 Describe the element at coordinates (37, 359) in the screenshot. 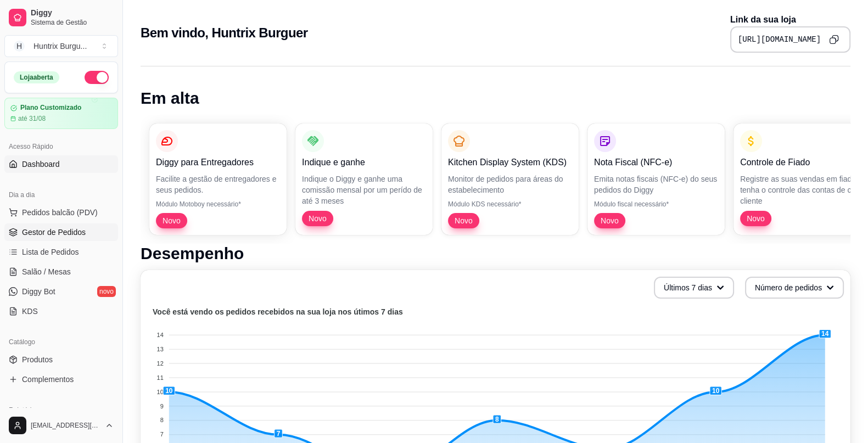

I see `span: Produtos` at that location.